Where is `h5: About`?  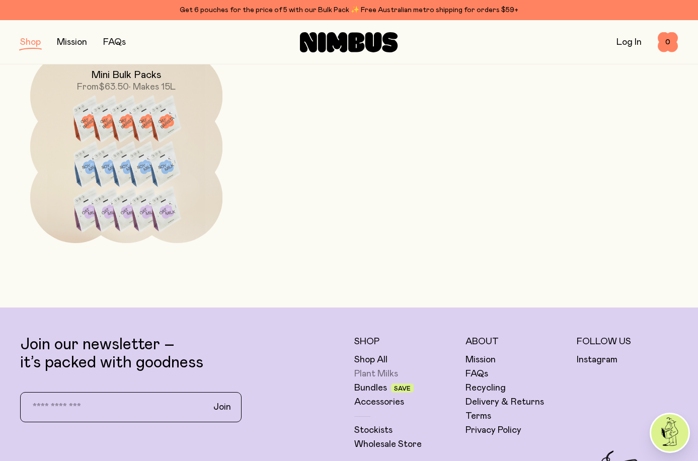
h5: About is located at coordinates (516, 342).